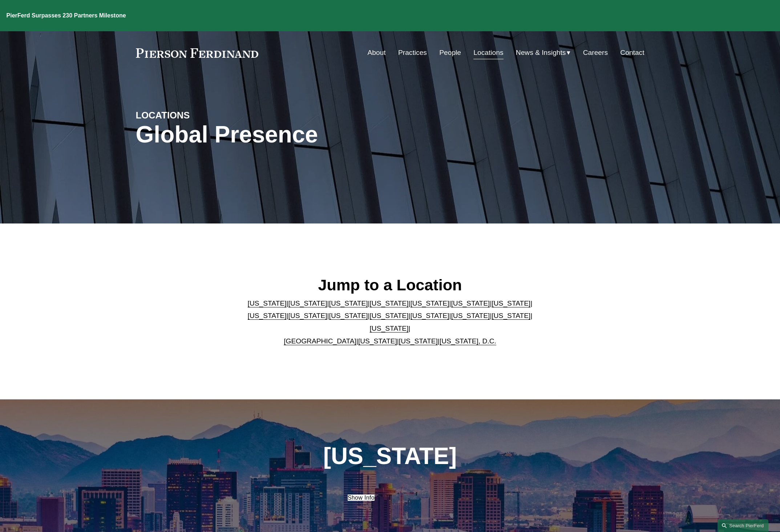  What do you see at coordinates (390, 285) in the screenshot?
I see `h2: Jump to a Location` at bounding box center [390, 285].